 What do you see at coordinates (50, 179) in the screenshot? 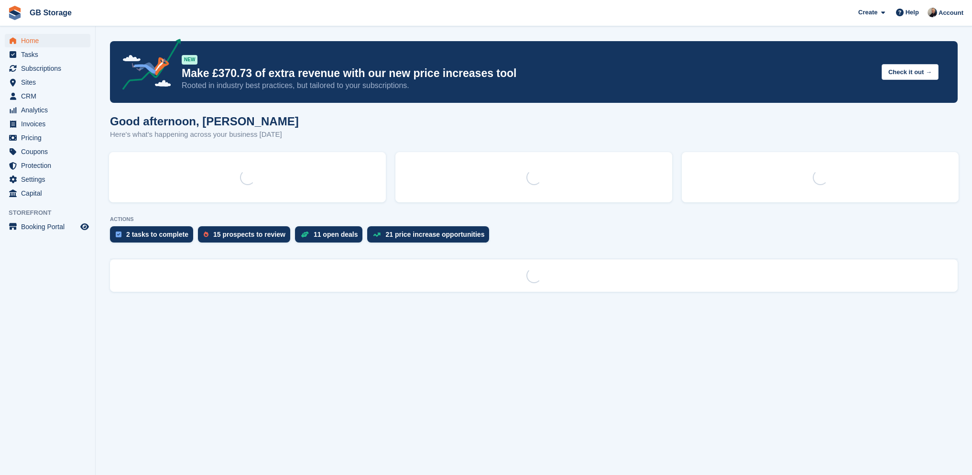
I see `span: Settings` at bounding box center [50, 179].